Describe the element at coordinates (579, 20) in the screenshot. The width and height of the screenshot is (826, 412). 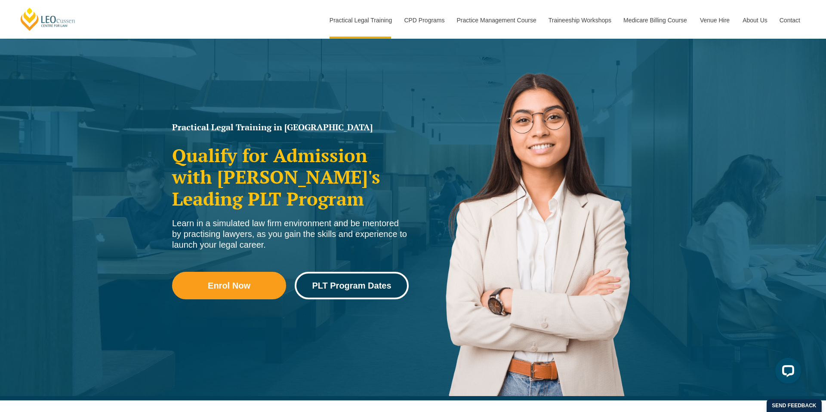
I see `a: Traineeship Workshops` at that location.